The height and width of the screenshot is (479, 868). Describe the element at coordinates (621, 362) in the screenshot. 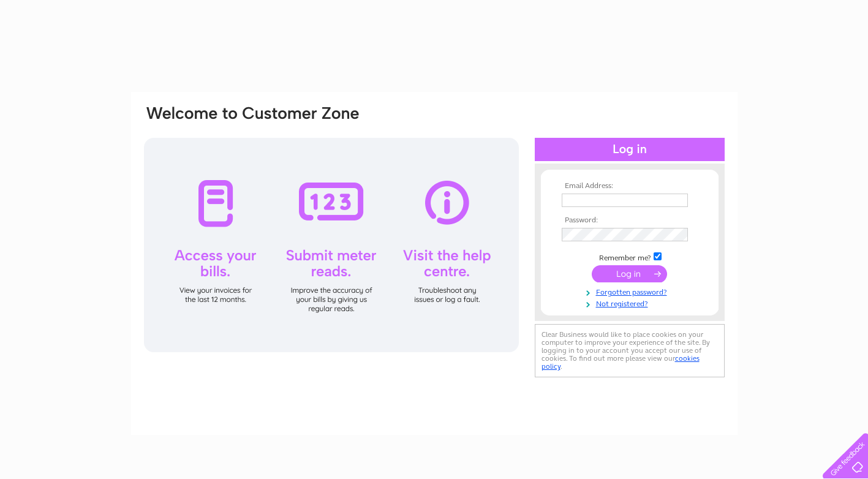

I see `a: cookies policy` at that location.